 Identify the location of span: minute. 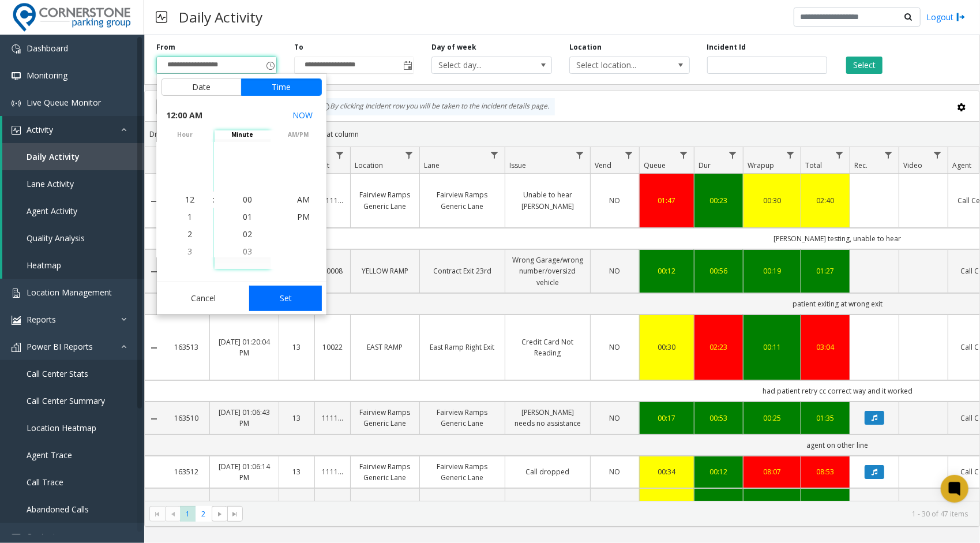
(242, 135).